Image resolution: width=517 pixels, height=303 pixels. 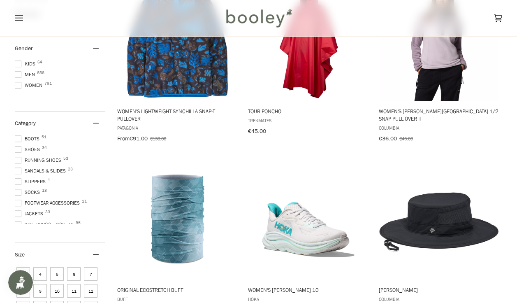 I want to click on span: Footwear Accessories, so click(x=49, y=203).